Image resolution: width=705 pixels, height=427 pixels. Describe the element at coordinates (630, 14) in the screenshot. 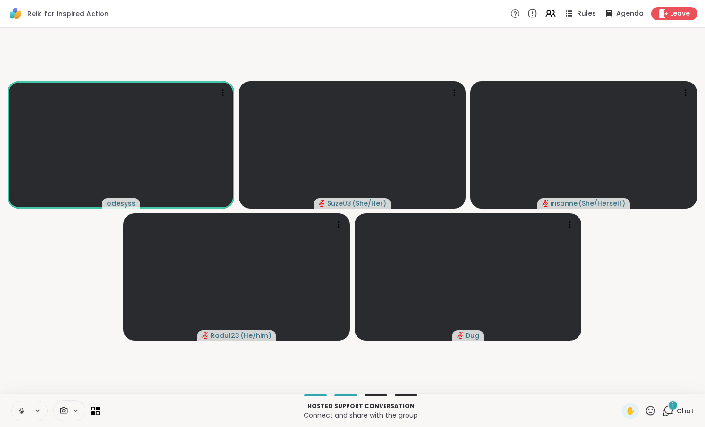

I see `span: Agenda` at that location.